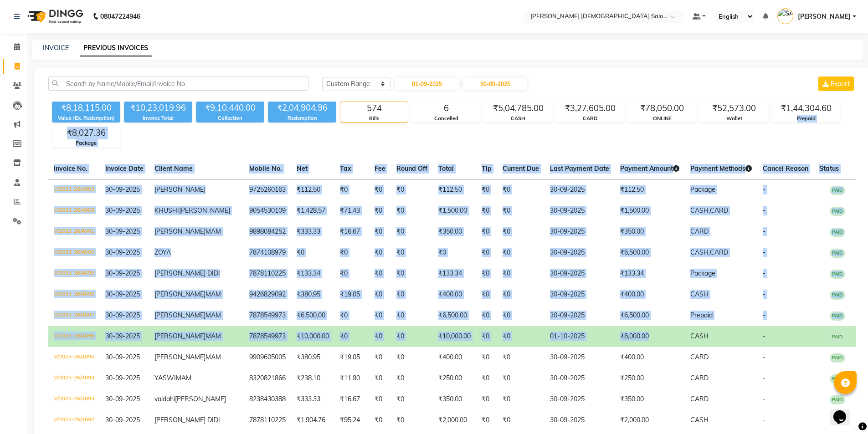 The image size is (868, 434). What do you see at coordinates (267, 399) in the screenshot?
I see `td: 8238430388` at bounding box center [267, 399].